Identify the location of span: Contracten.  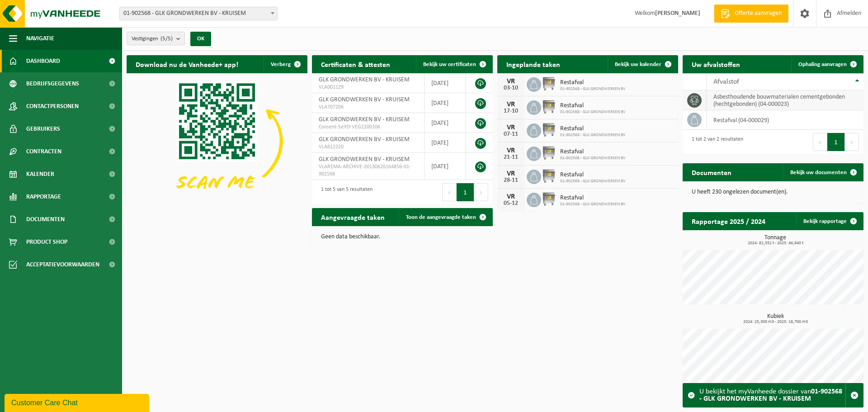
(44, 152).